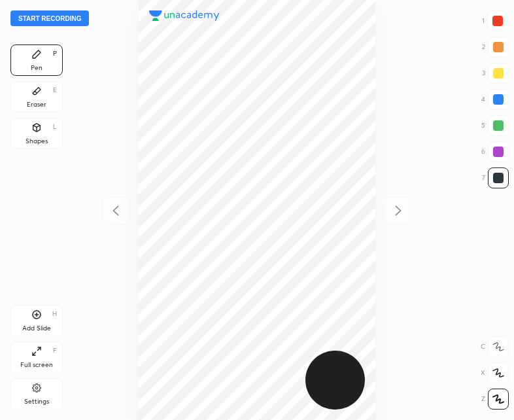 The width and height of the screenshot is (514, 420). Describe the element at coordinates (36, 105) in the screenshot. I see `div: Eraser` at that location.